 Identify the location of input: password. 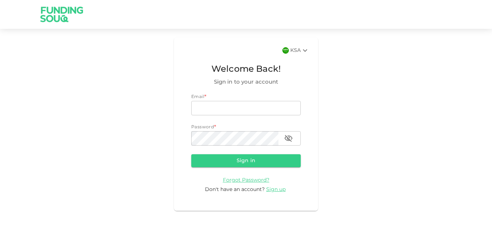
(235, 138).